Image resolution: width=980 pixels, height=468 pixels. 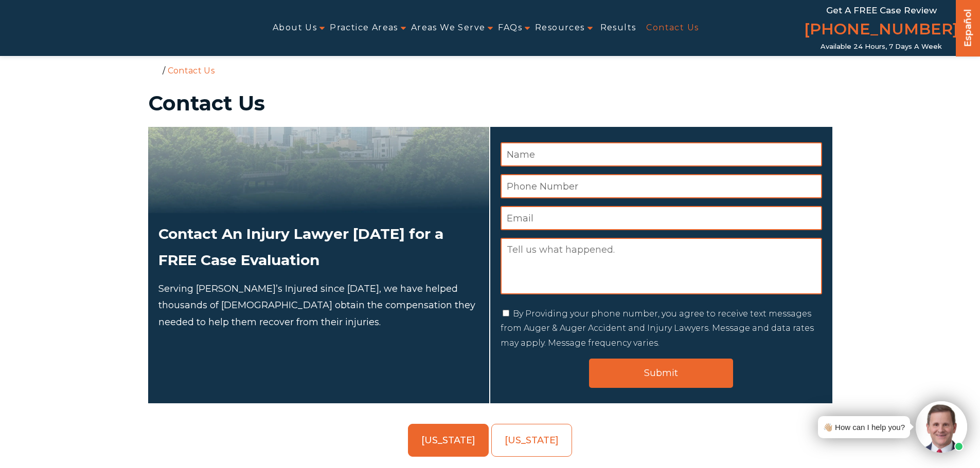 What do you see at coordinates (86, 28) in the screenshot?
I see `img: Auger & Auger Accident and Injury Lawyers Logo` at bounding box center [86, 28].